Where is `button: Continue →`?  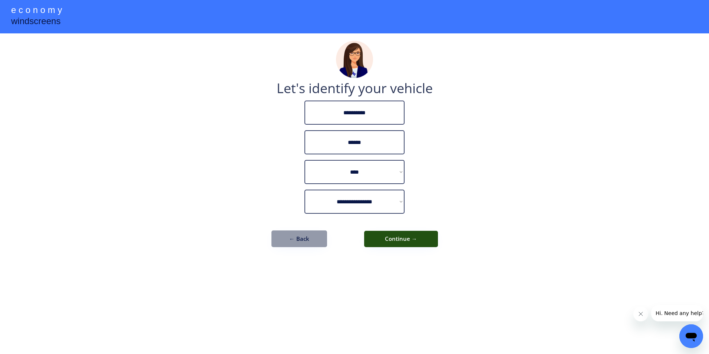
button: Continue → is located at coordinates (401, 239).